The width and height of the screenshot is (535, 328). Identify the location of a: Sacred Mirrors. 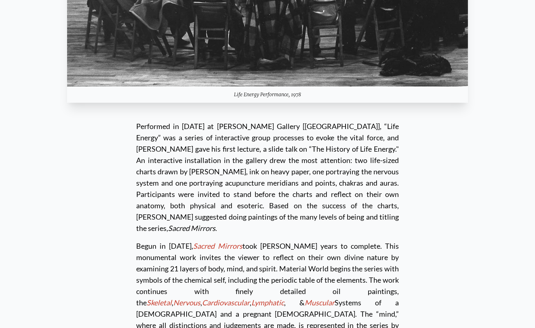
(218, 246).